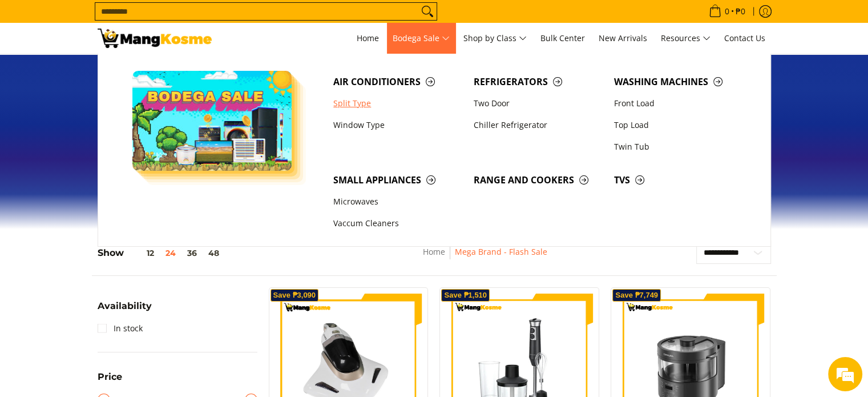 This screenshot has width=868, height=397. I want to click on div: Chat with us now, so click(126, 72).